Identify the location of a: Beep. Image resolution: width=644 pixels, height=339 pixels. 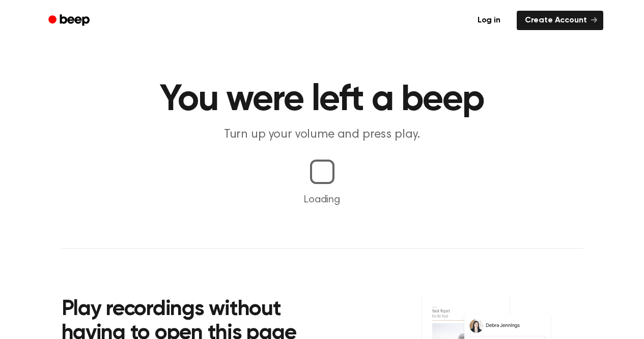
(70, 20).